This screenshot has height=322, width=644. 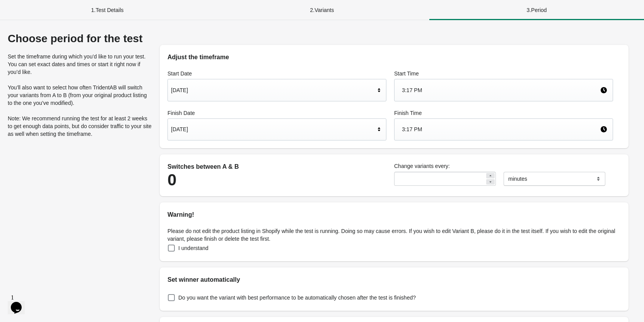 I want to click on p: Set the timeframe during which you’d like to run your test. You can set exact dates and times or ..., so click(x=80, y=64).